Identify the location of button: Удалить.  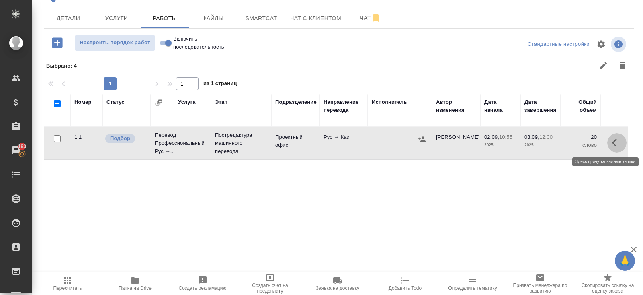
(623, 66).